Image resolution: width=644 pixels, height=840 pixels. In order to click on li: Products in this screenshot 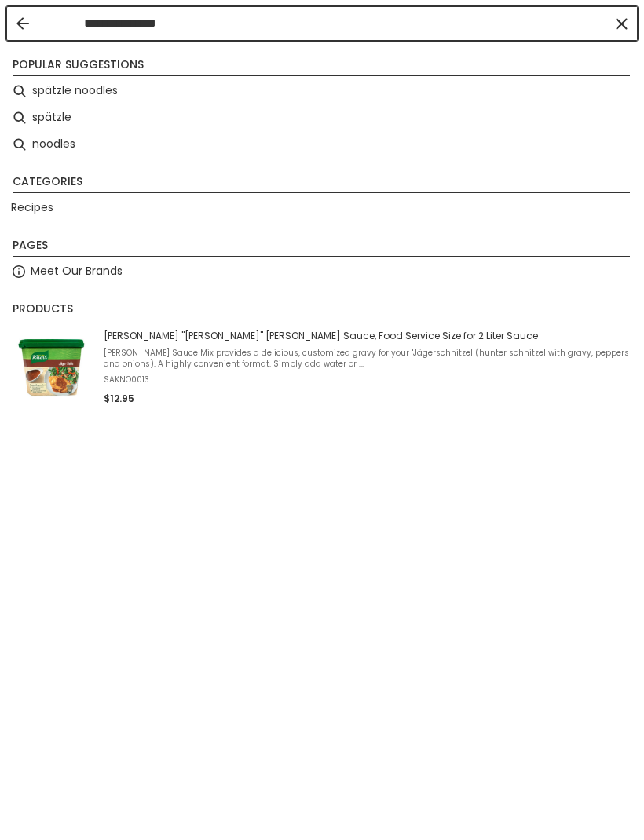, I will do `click(321, 310)`.